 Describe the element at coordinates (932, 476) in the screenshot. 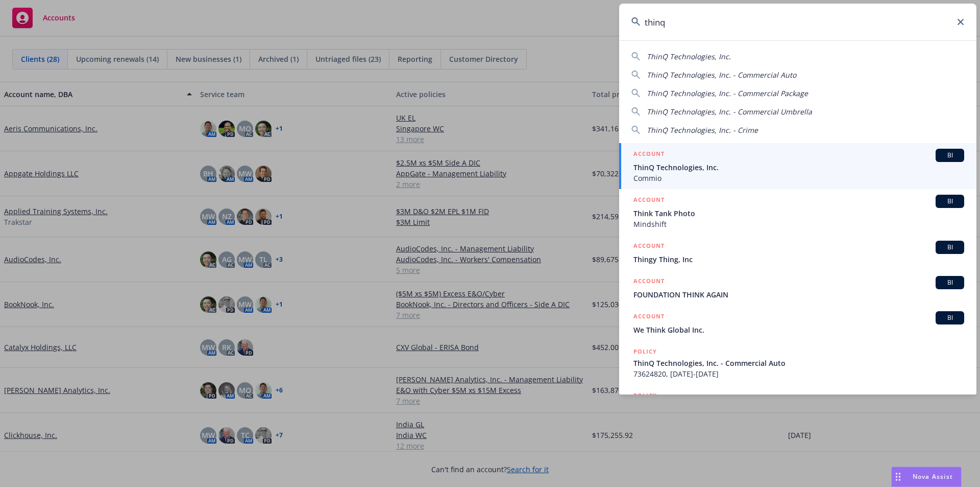

I see `span: Nova Assist` at that location.